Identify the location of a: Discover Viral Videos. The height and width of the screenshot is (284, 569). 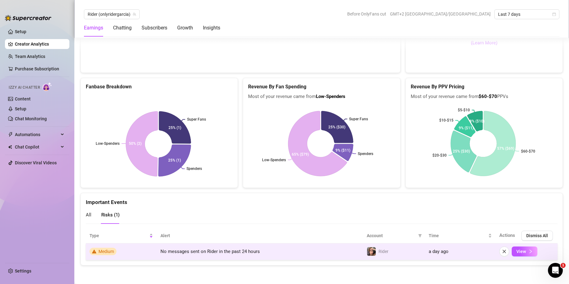
(36, 163).